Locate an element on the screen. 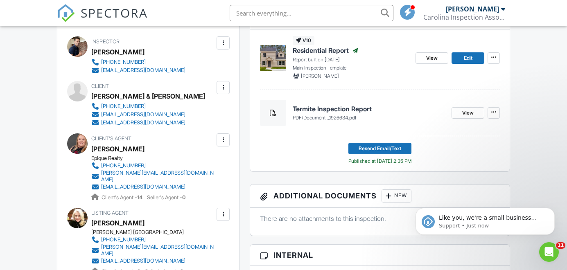 The image size is (567, 270). strong: 14 is located at coordinates (139, 197).